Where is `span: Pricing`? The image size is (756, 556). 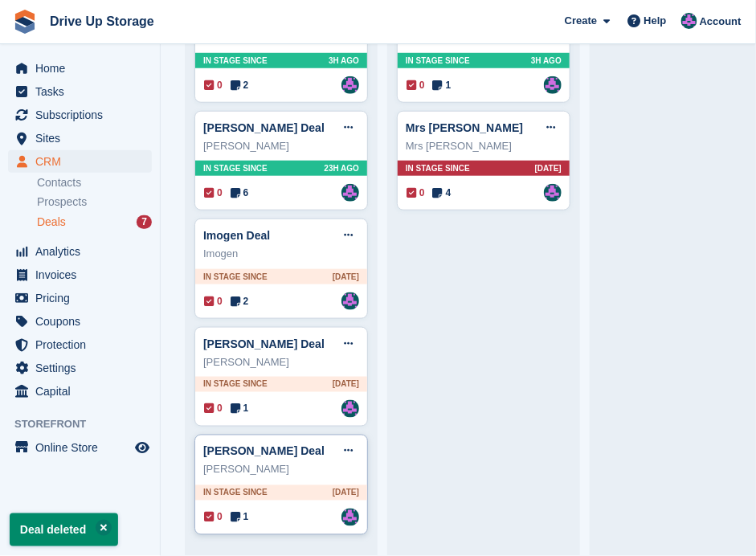 span: Pricing is located at coordinates (84, 298).